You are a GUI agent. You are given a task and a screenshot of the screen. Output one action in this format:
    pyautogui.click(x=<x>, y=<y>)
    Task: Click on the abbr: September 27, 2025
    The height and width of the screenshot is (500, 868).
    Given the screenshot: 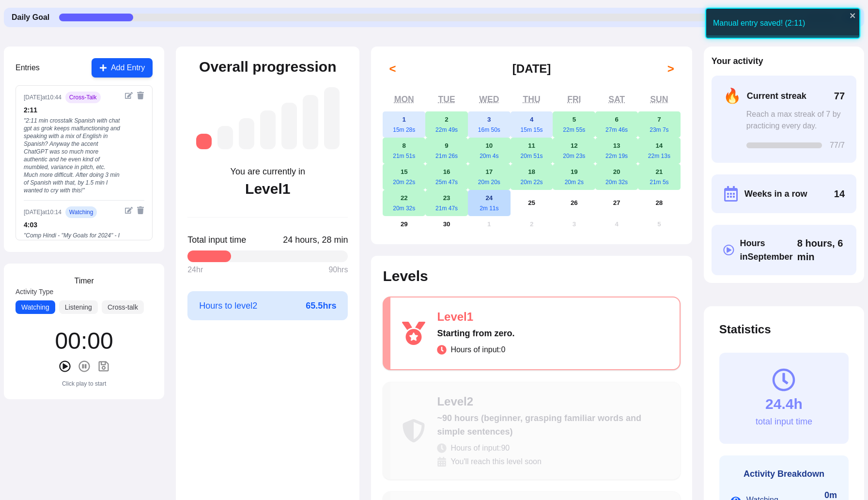 What is the action you would take?
    pyautogui.click(x=616, y=202)
    